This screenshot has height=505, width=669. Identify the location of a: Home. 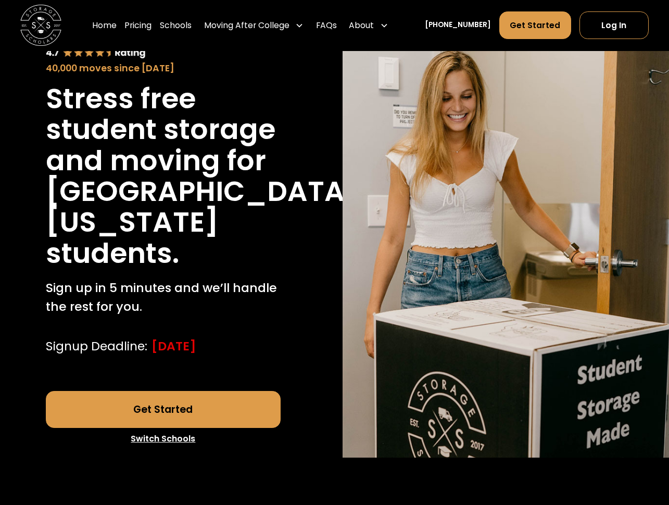
(104, 25).